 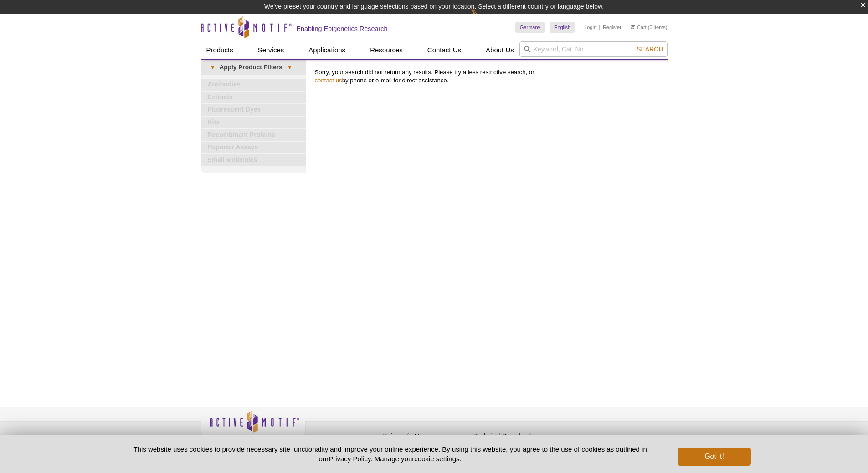 I want to click on li: (0 items), so click(x=649, y=27).